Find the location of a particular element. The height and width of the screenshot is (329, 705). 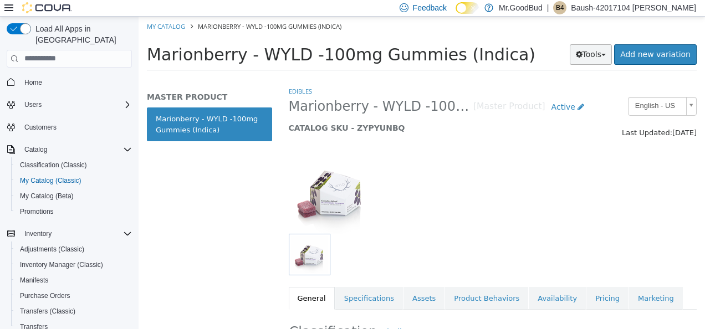

span: B4 is located at coordinates (560, 8).